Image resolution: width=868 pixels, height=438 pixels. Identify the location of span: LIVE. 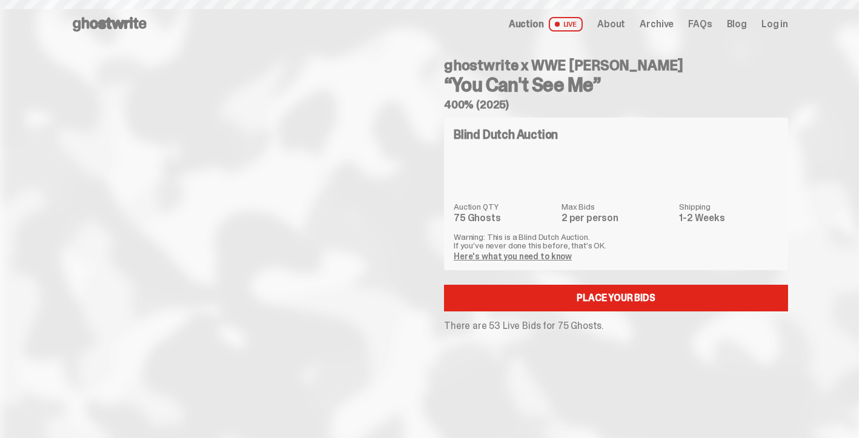
(566, 24).